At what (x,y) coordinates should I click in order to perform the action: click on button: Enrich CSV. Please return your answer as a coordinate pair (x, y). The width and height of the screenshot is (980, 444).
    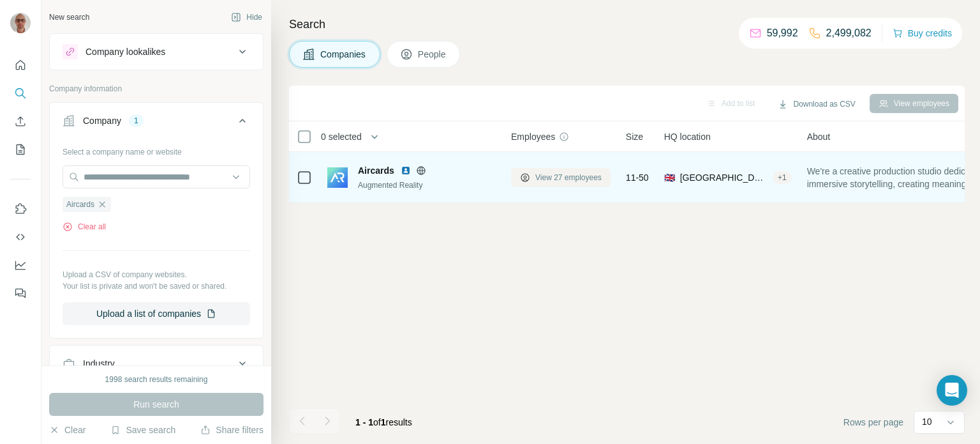
    Looking at the image, I should click on (21, 121).